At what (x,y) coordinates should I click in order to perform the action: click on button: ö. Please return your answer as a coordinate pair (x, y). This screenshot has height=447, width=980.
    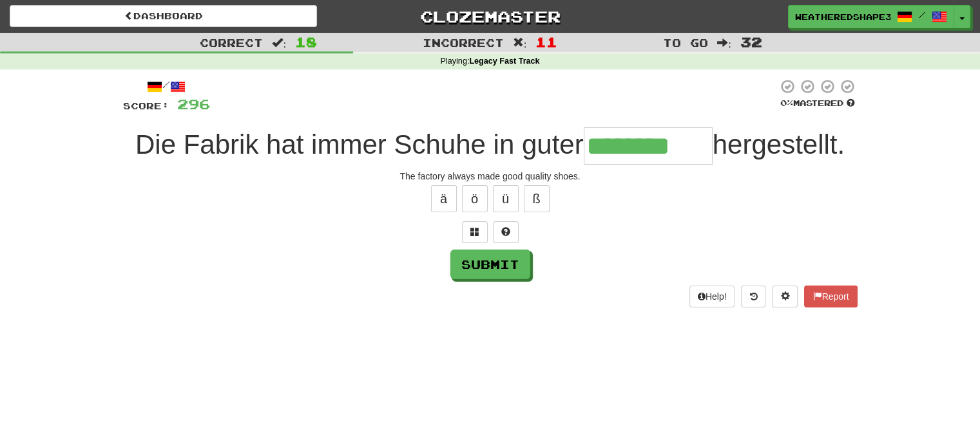
    Looking at the image, I should click on (475, 199).